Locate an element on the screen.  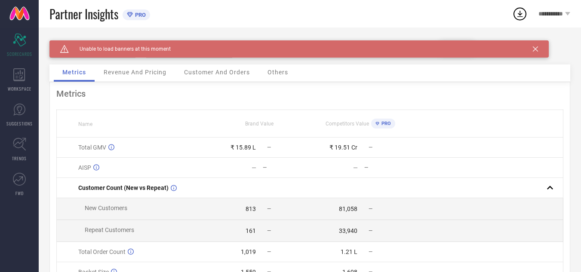
span: Revenue And Pricing is located at coordinates (135, 72).